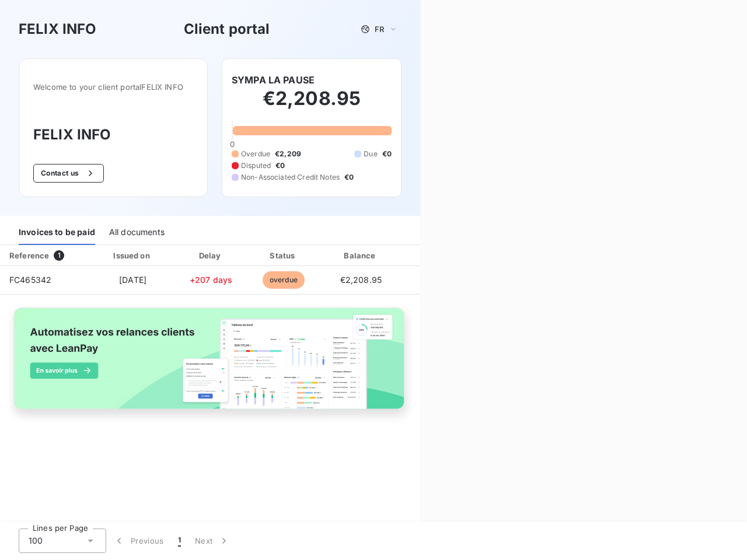 This screenshot has width=747, height=560. What do you see at coordinates (273, 80) in the screenshot?
I see `h6: SYMPA LA PAUSE` at bounding box center [273, 80].